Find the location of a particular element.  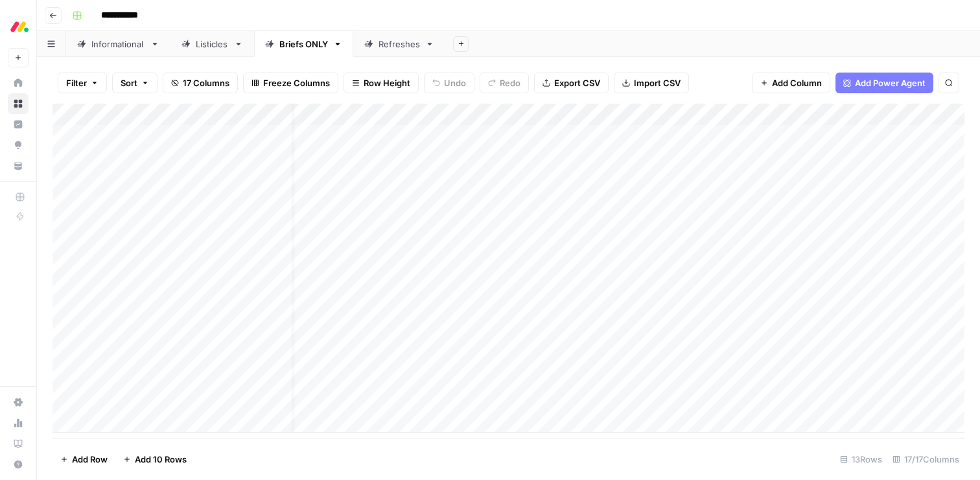

div: Briefs ONLY is located at coordinates (303, 44).